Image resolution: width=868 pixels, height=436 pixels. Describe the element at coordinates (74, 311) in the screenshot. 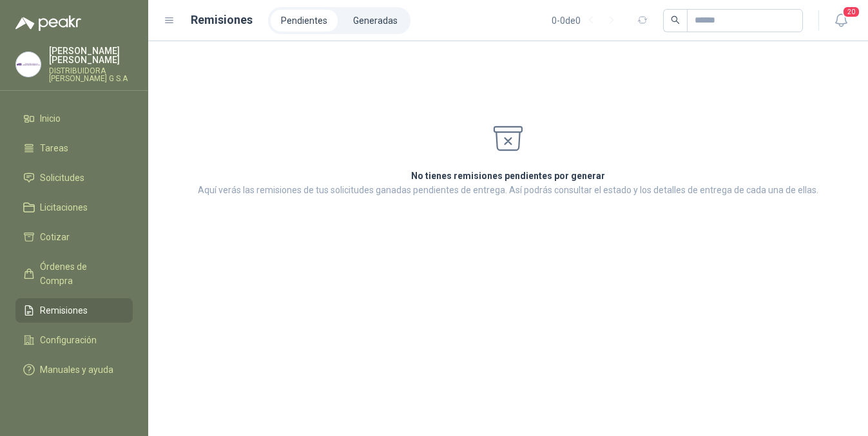

I see `a: Remisiones` at that location.